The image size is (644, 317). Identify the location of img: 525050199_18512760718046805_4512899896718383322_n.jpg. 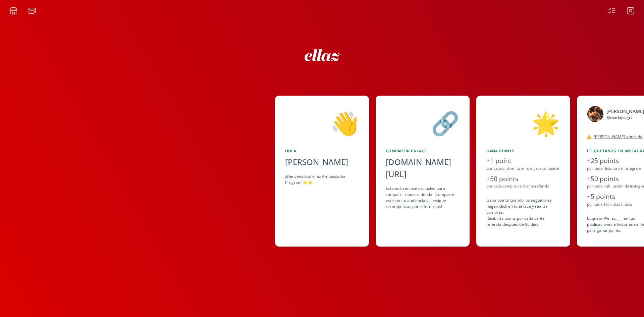
(596, 114).